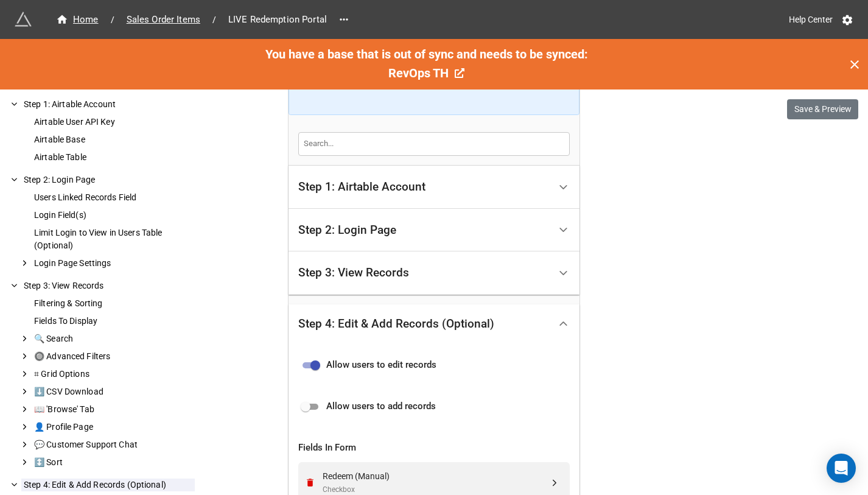 This screenshot has height=495, width=868. Describe the element at coordinates (163, 20) in the screenshot. I see `a: Sales Order Items` at that location.